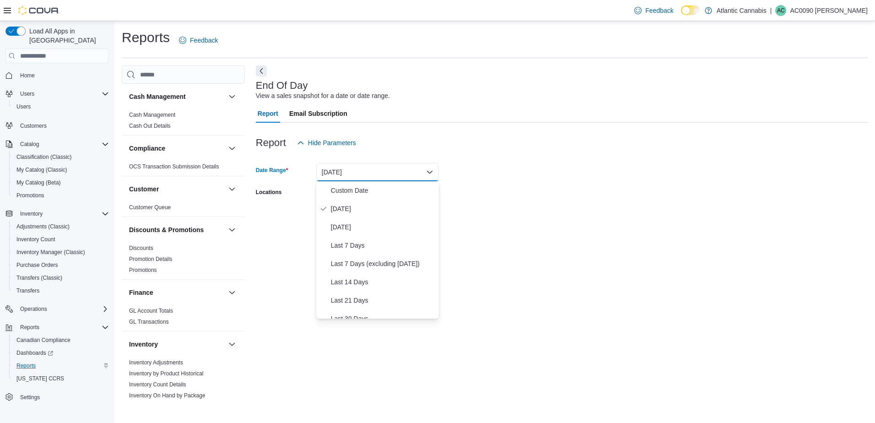  What do you see at coordinates (61, 226) in the screenshot?
I see `span: Adjustments (Classic)` at bounding box center [61, 226].